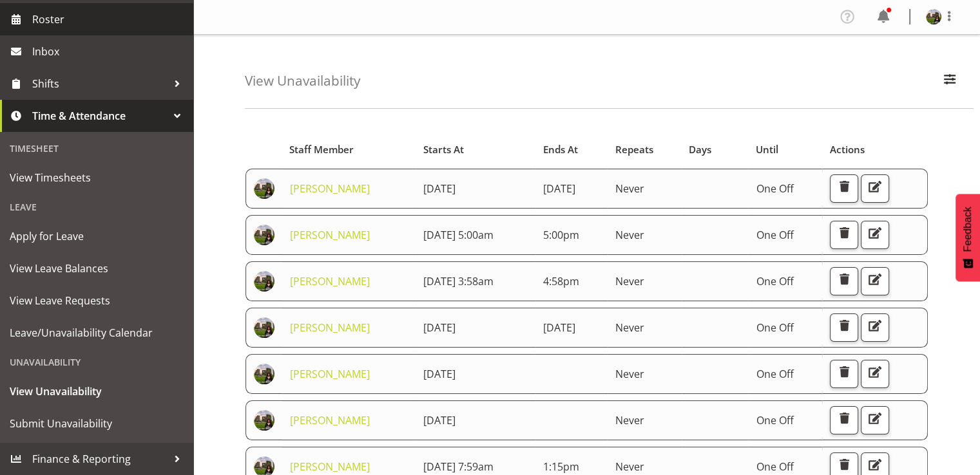 This screenshot has width=980, height=475. Describe the element at coordinates (560, 149) in the screenshot. I see `span: Ends At` at that location.